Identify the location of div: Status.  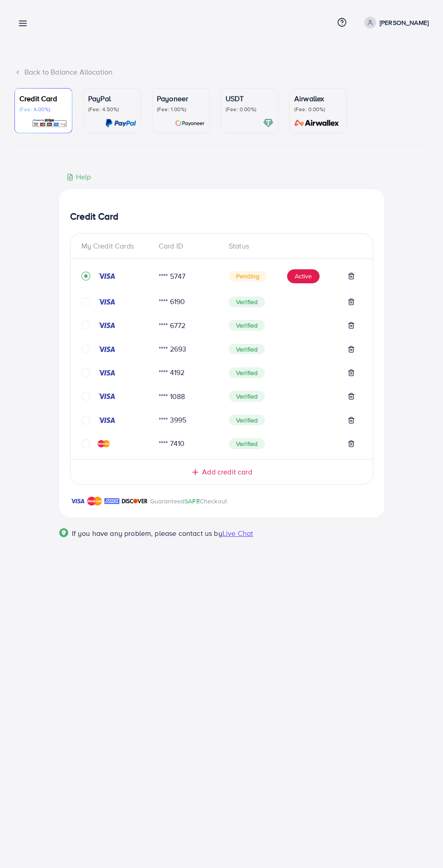
(292, 246).